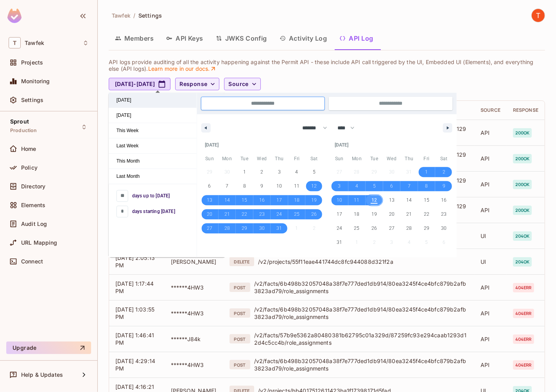  Describe the element at coordinates (185, 38) in the screenshot. I see `button: API Keys` at that location.